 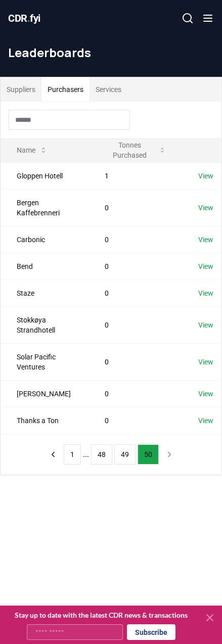 I want to click on td: Thanks a Ton, so click(x=44, y=420).